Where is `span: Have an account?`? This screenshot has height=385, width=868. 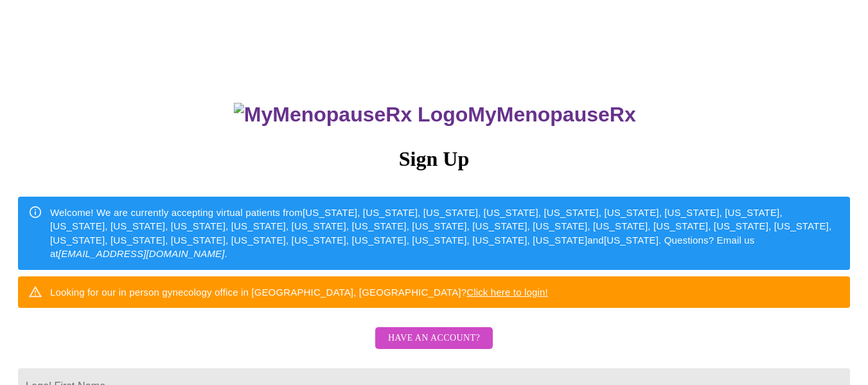
span: Have an account? is located at coordinates (434, 339).